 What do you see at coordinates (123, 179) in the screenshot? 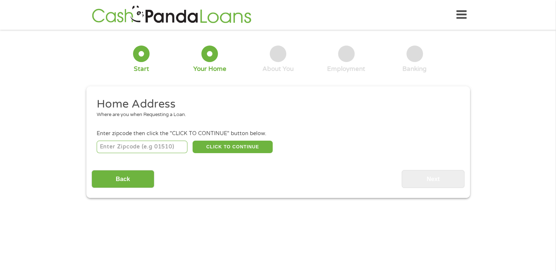
I see `input: Back` at bounding box center [123, 179].